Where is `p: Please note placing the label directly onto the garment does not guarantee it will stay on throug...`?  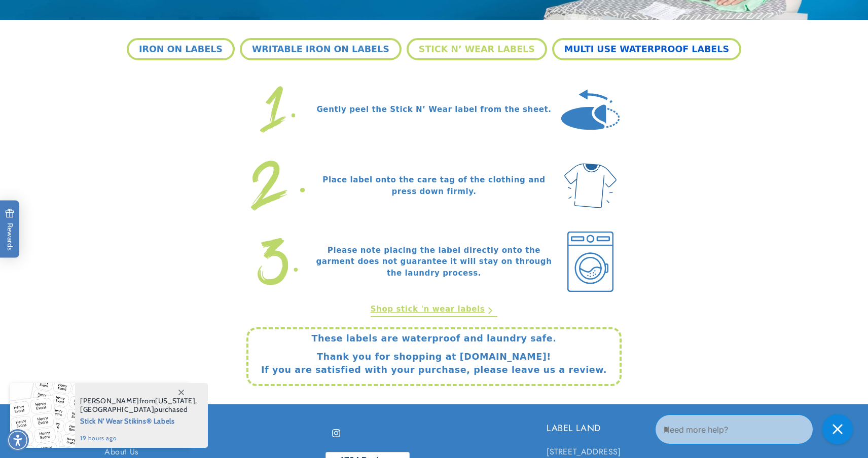
p: Please note placing the label directly onto the garment does not guarantee it will stay on throug... is located at coordinates (433, 262).